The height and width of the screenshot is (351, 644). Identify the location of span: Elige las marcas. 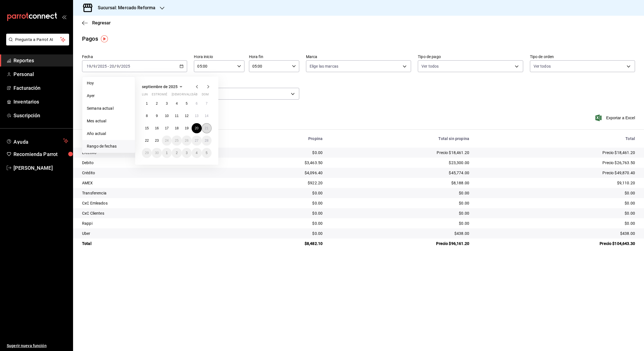
(324, 66).